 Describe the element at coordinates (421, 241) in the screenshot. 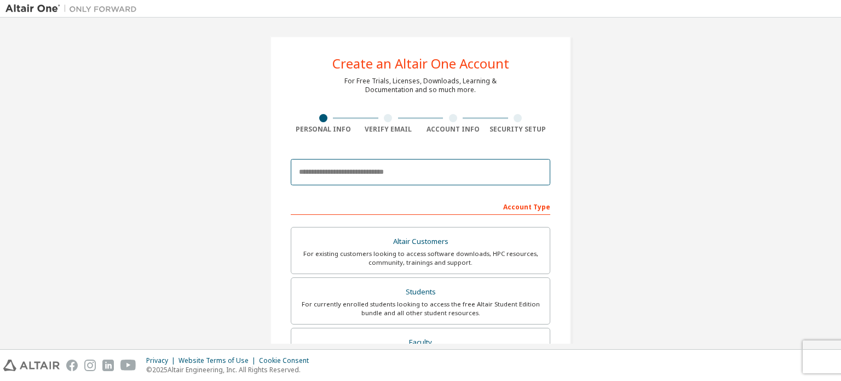

I see `div: Altair Customers` at that location.